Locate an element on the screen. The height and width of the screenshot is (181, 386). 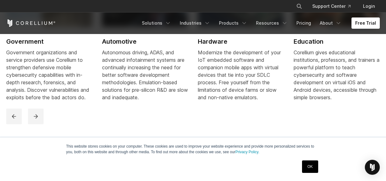
a: Privacy Policy. is located at coordinates (248, 152).